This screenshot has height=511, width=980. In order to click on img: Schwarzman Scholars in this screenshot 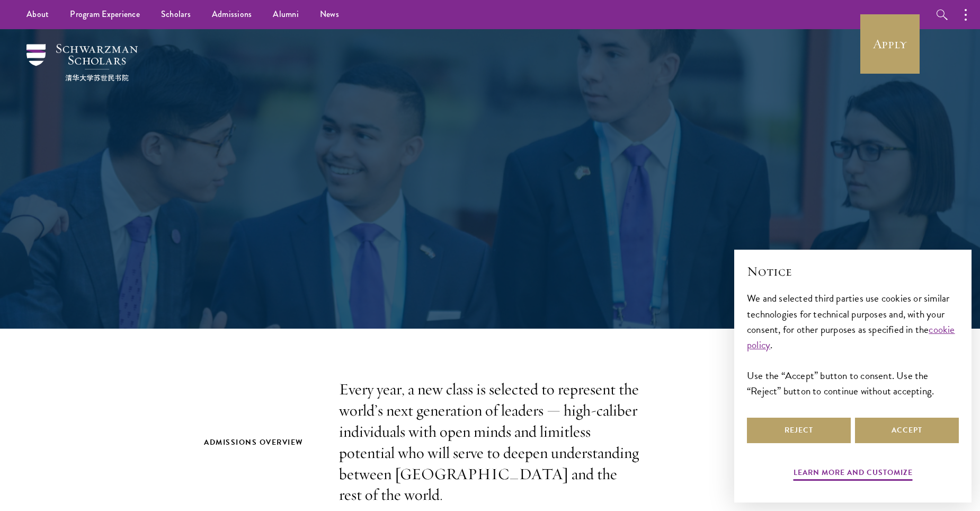, I will do `click(82, 63)`.